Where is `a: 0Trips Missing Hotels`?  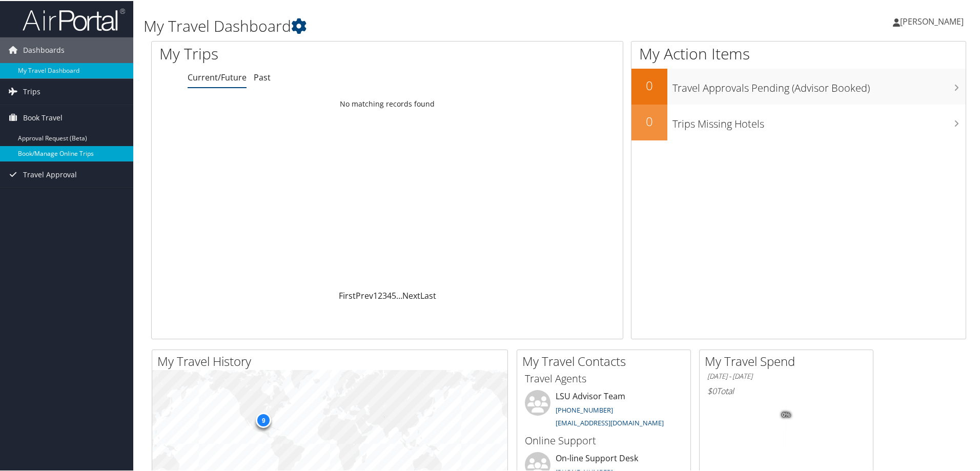
a: 0Trips Missing Hotels is located at coordinates (798, 121).